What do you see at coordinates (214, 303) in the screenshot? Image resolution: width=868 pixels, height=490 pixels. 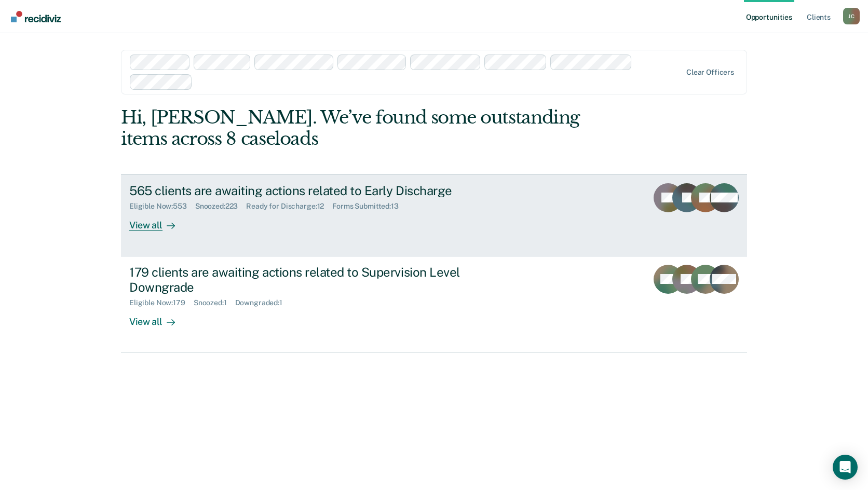 I see `div: Snoozed : 1` at bounding box center [214, 303].